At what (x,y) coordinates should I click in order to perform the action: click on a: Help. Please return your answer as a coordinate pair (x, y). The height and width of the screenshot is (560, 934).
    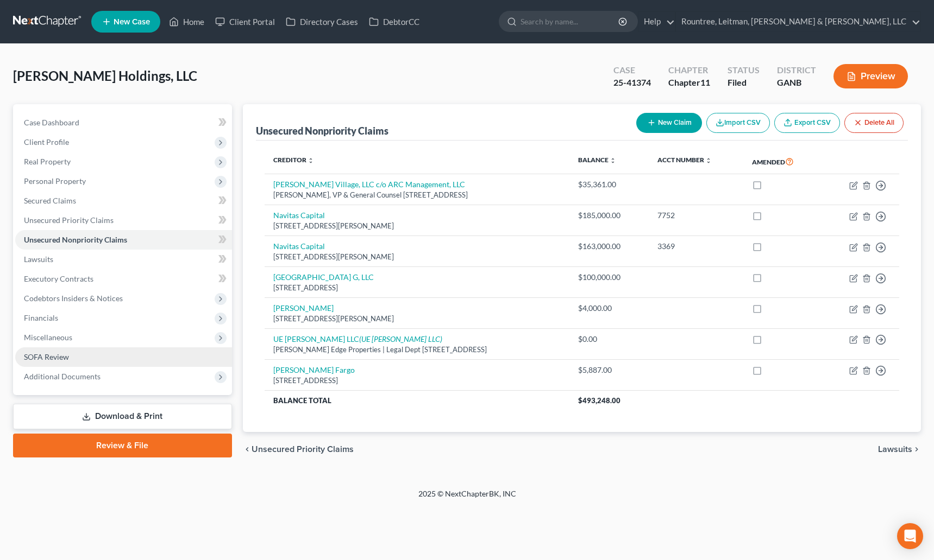
    Looking at the image, I should click on (656, 21).